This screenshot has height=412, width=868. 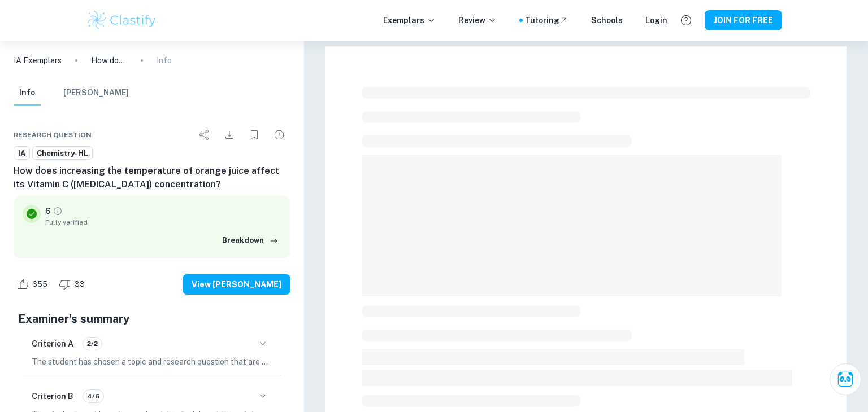 I want to click on p: 6, so click(x=48, y=212).